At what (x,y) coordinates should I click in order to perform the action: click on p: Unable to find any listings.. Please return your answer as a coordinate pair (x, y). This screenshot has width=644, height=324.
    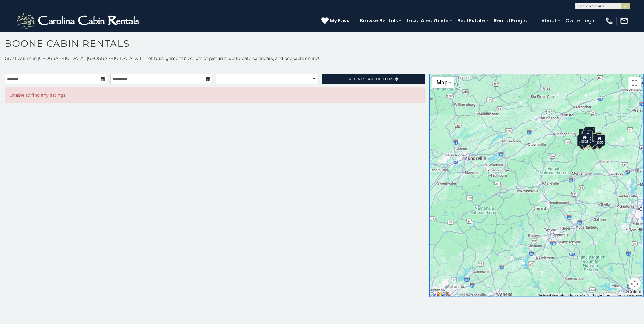
    Looking at the image, I should click on (214, 95).